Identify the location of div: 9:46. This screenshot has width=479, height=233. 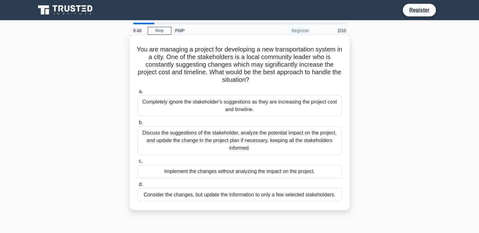
(139, 31).